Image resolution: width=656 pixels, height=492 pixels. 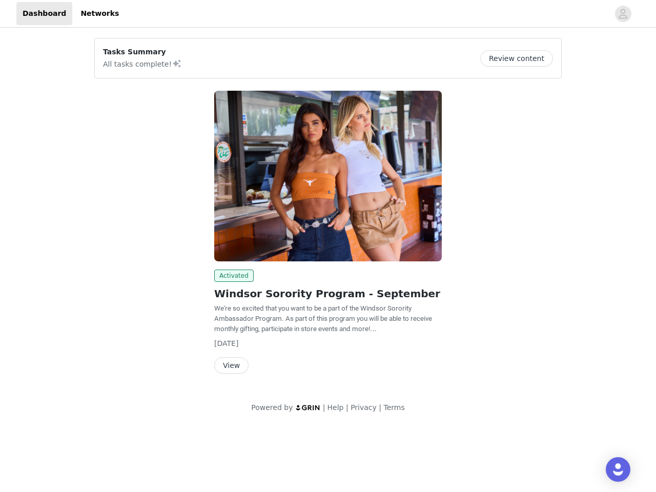 I want to click on img: Windsor, so click(x=328, y=176).